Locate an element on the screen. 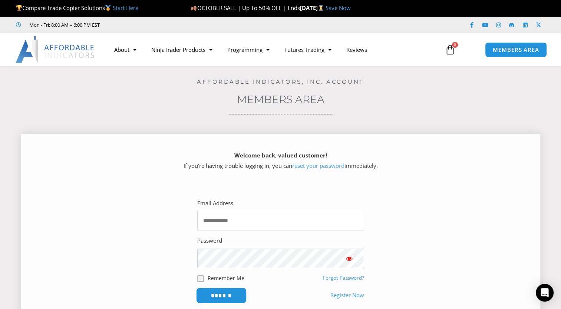 This screenshot has width=561, height=309. a: Affordable Indicators, Inc. Account is located at coordinates (280, 82).